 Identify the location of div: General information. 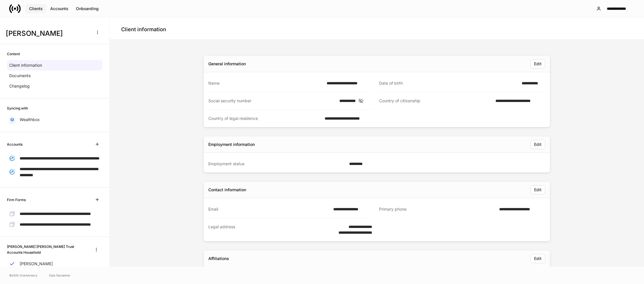
(227, 64).